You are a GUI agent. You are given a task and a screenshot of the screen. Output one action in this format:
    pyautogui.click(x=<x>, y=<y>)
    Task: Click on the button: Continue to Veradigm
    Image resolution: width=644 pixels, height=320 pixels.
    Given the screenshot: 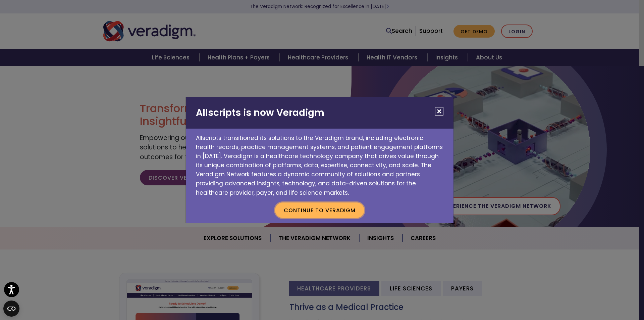 What is the action you would take?
    pyautogui.click(x=320, y=210)
    